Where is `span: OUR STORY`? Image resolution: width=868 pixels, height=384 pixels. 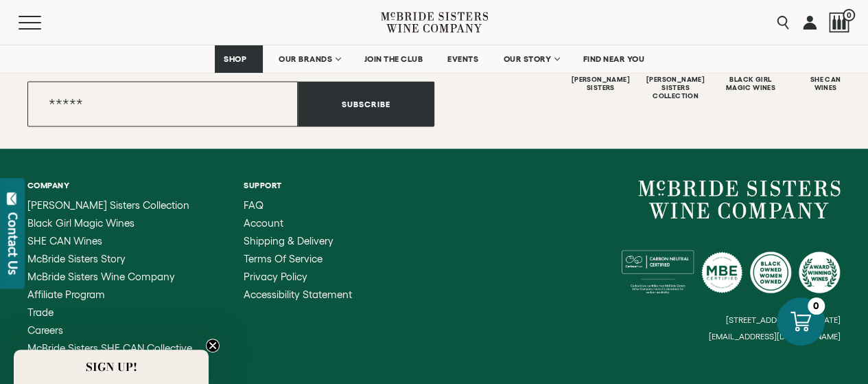
span: OUR STORY is located at coordinates (527, 59).